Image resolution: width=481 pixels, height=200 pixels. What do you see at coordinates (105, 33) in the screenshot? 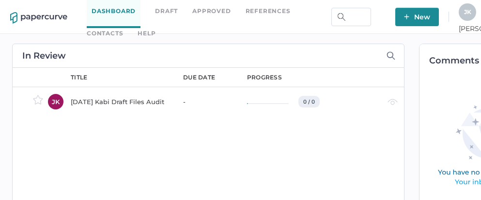
I see `a: Contacts` at bounding box center [105, 33].